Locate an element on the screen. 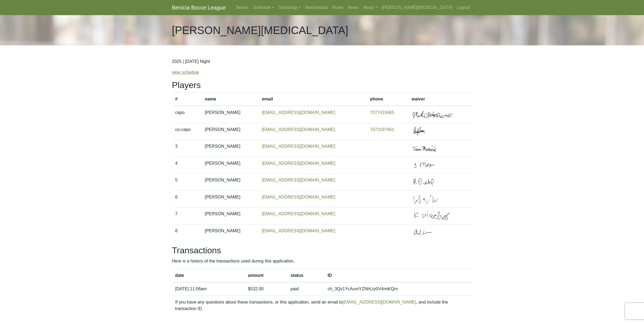 The height and width of the screenshot is (323, 644). a: 7073197661 is located at coordinates (382, 130).